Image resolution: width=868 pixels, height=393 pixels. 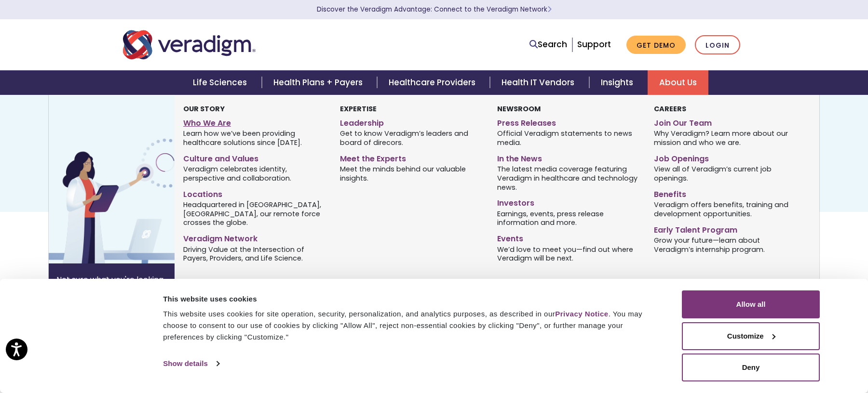 What do you see at coordinates (655, 45) in the screenshot?
I see `a: Get Demo` at bounding box center [655, 45].